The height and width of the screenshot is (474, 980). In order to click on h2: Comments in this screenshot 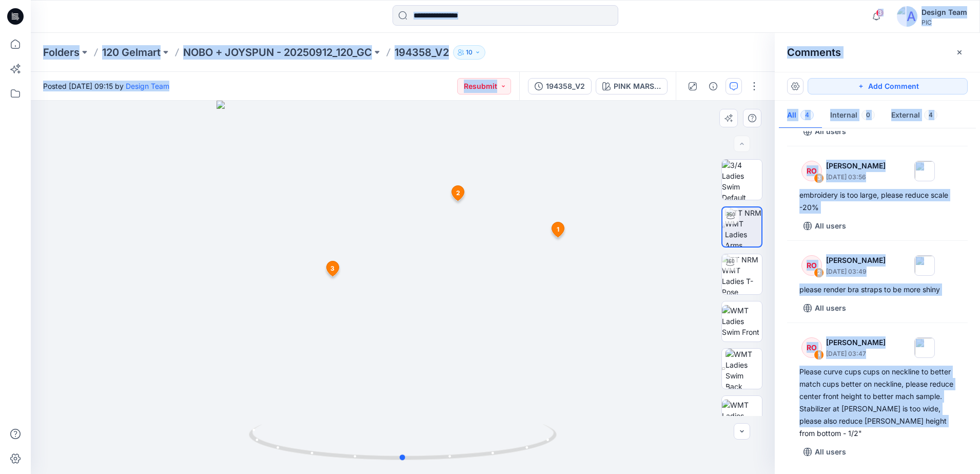, I will do `click(814, 52)`.